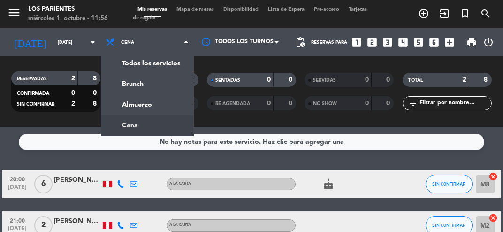 The image size is (503, 232). What do you see at coordinates (388, 42) in the screenshot?
I see `i: looks_3` at bounding box center [388, 42].